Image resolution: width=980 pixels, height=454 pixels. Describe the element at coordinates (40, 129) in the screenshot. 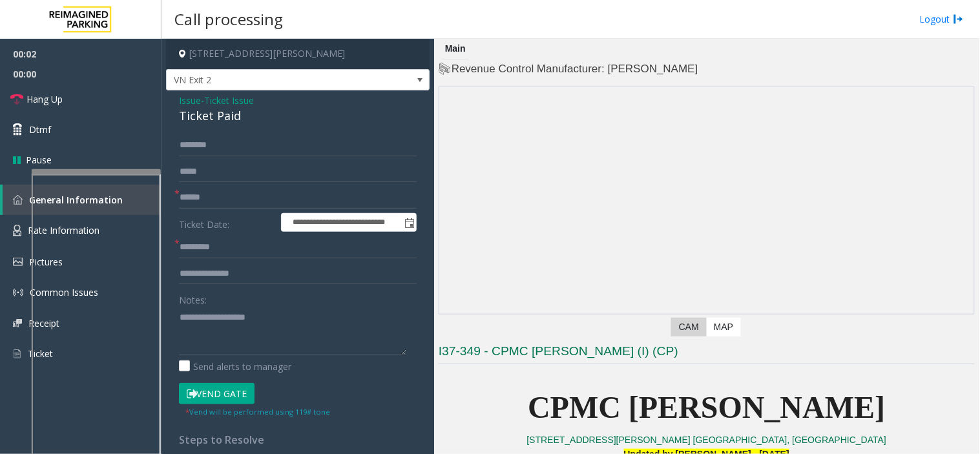

I see `span: Dtmf` at that location.